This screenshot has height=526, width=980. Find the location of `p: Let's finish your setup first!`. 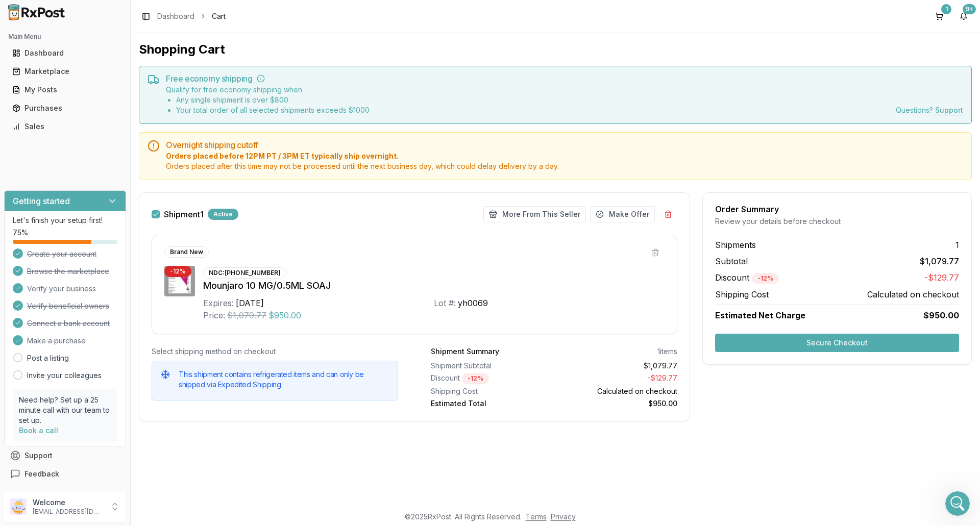

p: Let's finish your setup first! is located at coordinates (64, 221).